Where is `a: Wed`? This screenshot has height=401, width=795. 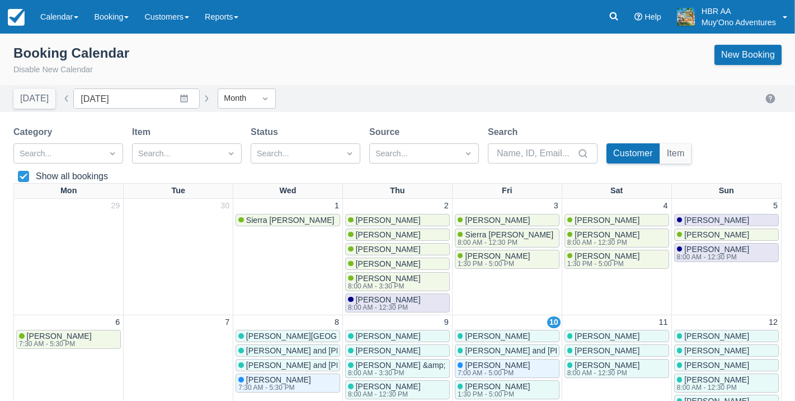
a: Wed is located at coordinates (288, 191).